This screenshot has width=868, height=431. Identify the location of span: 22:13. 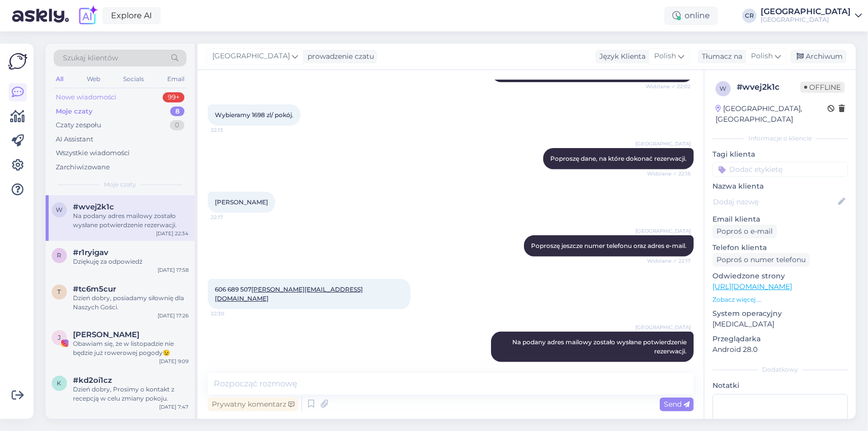
(230, 130).